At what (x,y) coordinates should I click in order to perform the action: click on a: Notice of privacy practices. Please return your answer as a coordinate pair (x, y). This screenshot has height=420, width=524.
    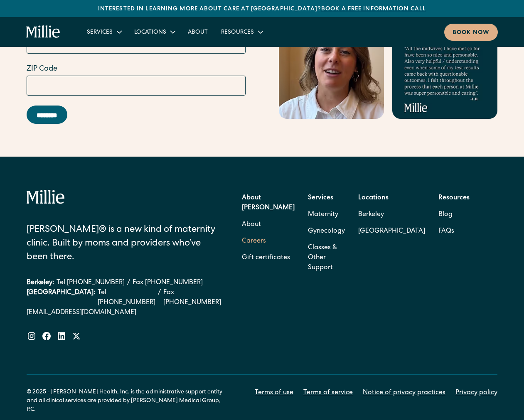
    Looking at the image, I should click on (404, 393).